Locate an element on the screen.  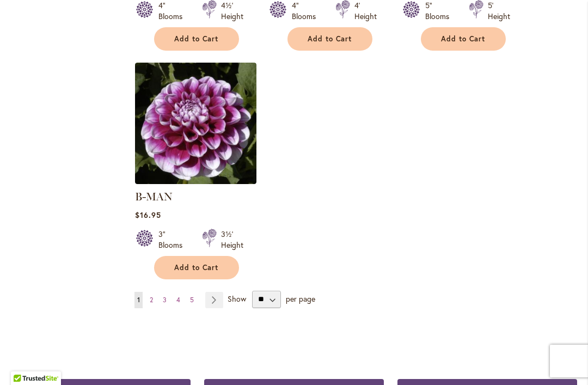
span: 2 is located at coordinates (151, 300).